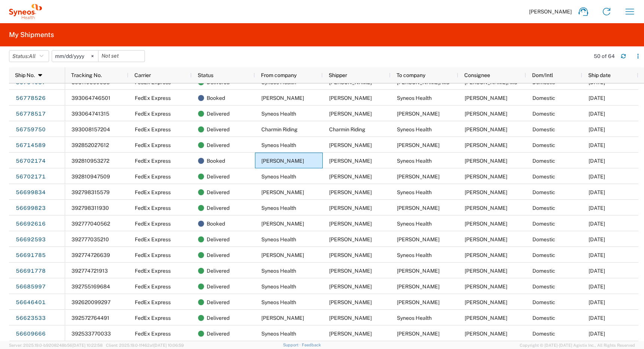 The image size is (644, 349). Describe the element at coordinates (418, 334) in the screenshot. I see `span: Amrit Kaur Thukral` at that location.